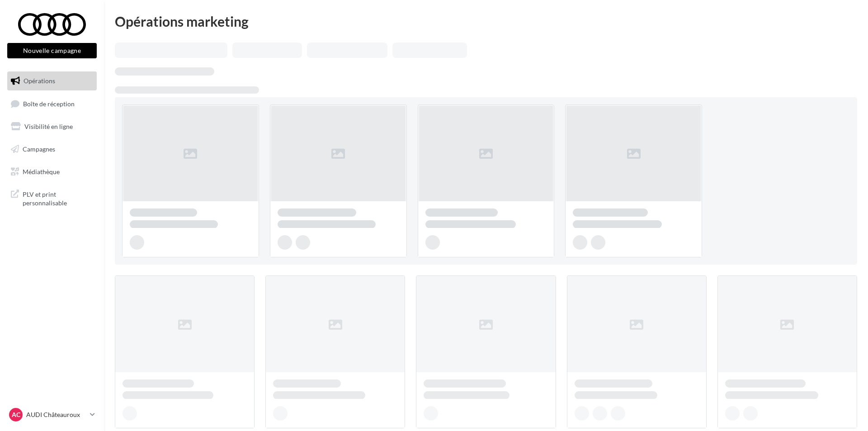 The width and height of the screenshot is (868, 431). What do you see at coordinates (52, 104) in the screenshot?
I see `a: Boîte de réception` at bounding box center [52, 104].